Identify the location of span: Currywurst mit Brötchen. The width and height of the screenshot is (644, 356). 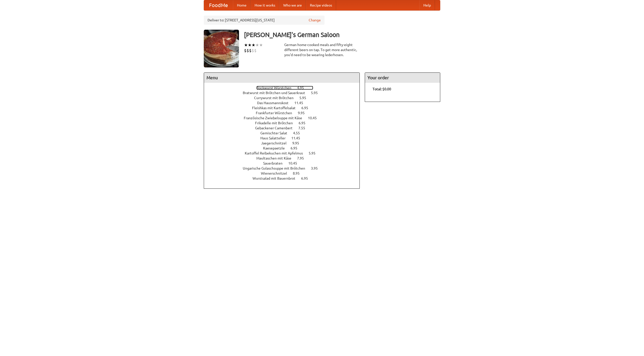
(276, 98).